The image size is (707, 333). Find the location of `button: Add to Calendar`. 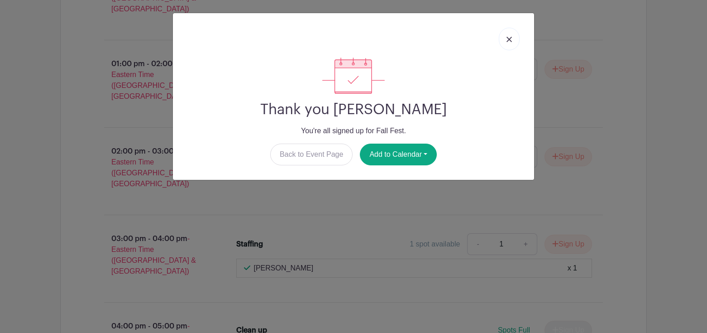

button: Add to Calendar is located at coordinates (398, 154).